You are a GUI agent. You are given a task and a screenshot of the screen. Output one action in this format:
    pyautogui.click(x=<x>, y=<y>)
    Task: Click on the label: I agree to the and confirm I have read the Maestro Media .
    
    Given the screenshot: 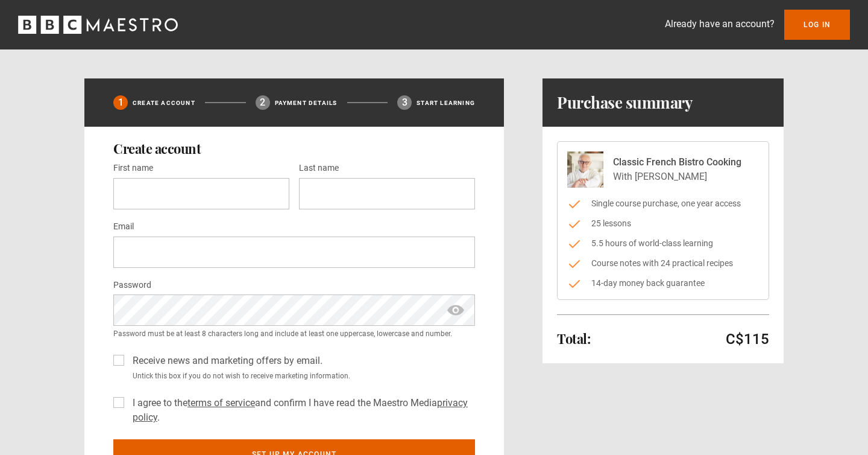 What is the action you would take?
    pyautogui.click(x=301, y=410)
    